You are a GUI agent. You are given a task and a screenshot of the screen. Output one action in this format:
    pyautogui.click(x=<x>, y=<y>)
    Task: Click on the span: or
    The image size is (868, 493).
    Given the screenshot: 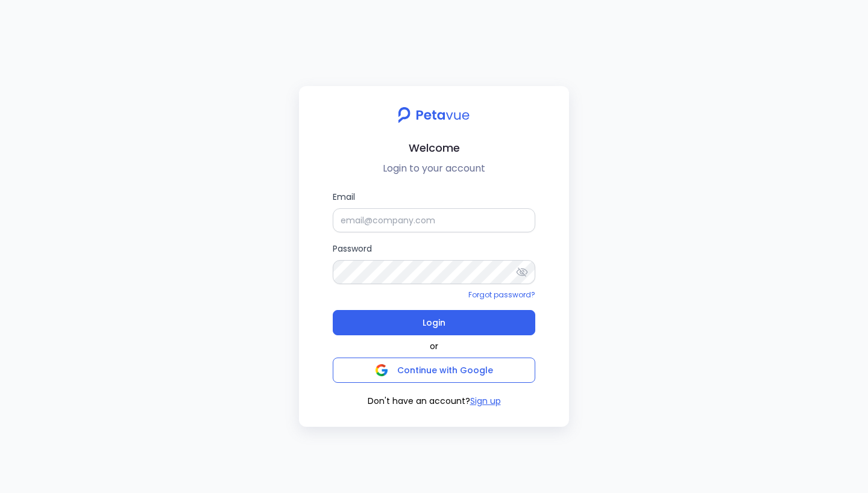 What is the action you would take?
    pyautogui.click(x=434, y=346)
    